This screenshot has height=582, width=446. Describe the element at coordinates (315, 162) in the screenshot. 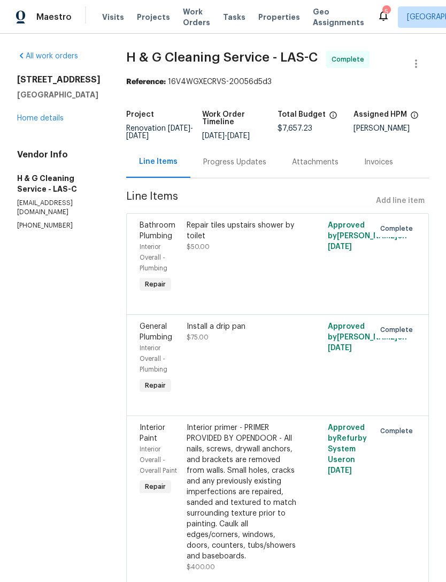

I see `div: Attachments` at that location.